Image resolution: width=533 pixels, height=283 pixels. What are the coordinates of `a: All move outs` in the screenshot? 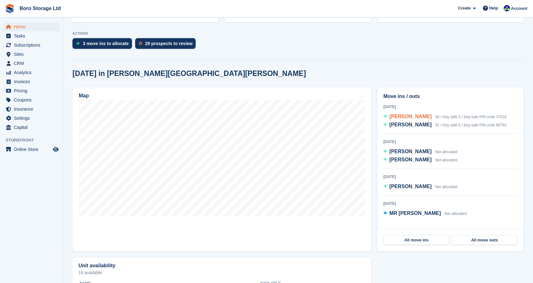 It's located at (485, 240).